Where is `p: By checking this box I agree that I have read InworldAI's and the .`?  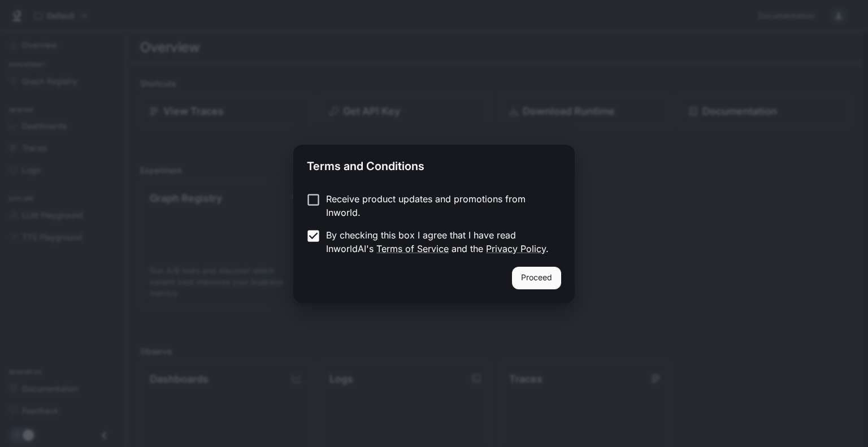
p: By checking this box I agree that I have read InworldAI's and the . is located at coordinates (439, 242).